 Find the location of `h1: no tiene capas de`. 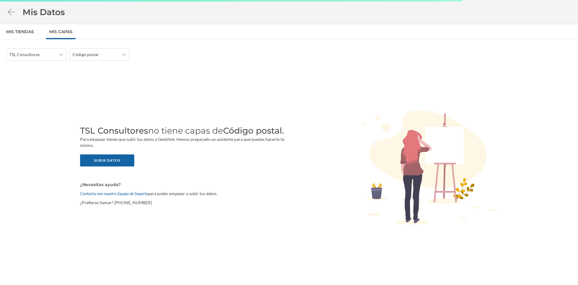

h1: no tiene capas de is located at coordinates (184, 130).